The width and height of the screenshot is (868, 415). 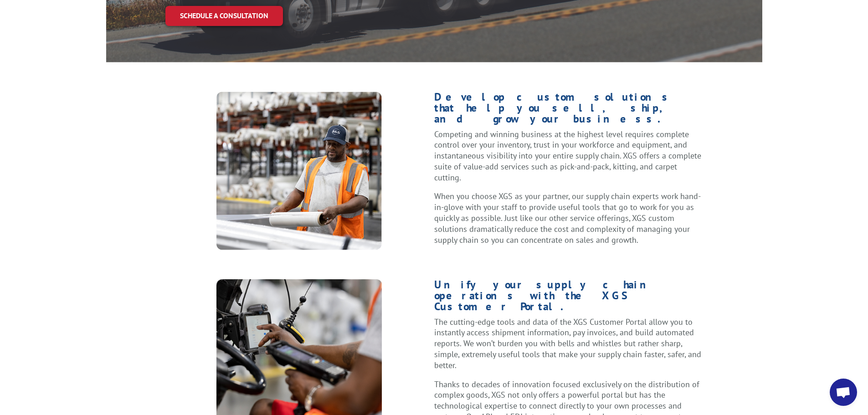 I want to click on p: When you choose XGS as your partner, our supply chain experts work hand-in-glove with your staff ..., so click(x=569, y=218).